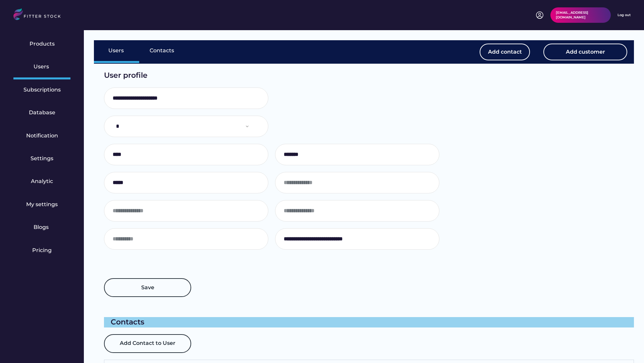 The height and width of the screenshot is (363, 644). I want to click on div: Blogs, so click(42, 227).